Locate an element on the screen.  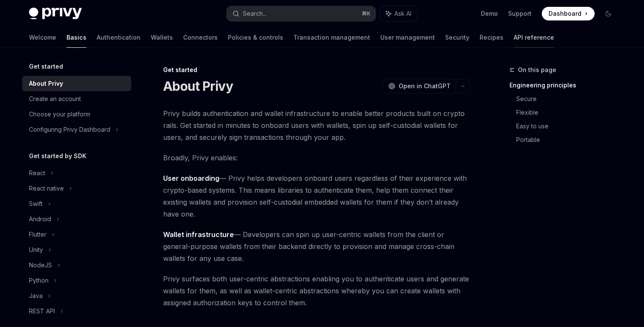
a: Support is located at coordinates (520, 14).